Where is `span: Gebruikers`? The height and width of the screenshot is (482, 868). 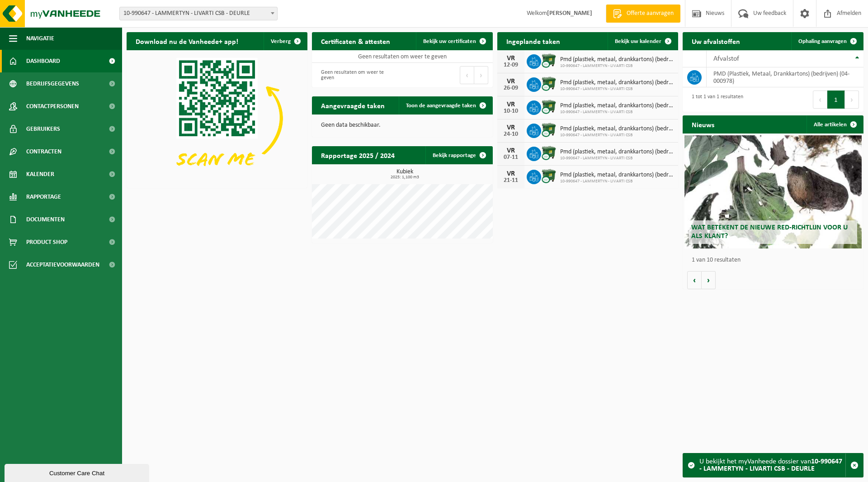 span: Gebruikers is located at coordinates (43, 129).